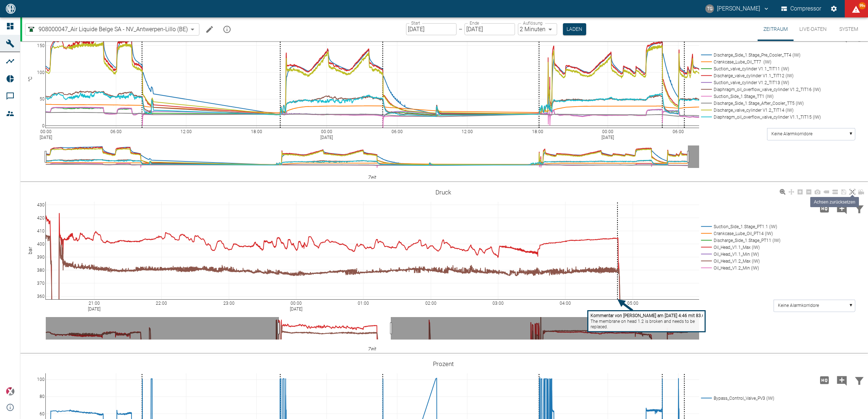 The image size is (868, 419). I want to click on img: Xplore Logo, so click(10, 392).